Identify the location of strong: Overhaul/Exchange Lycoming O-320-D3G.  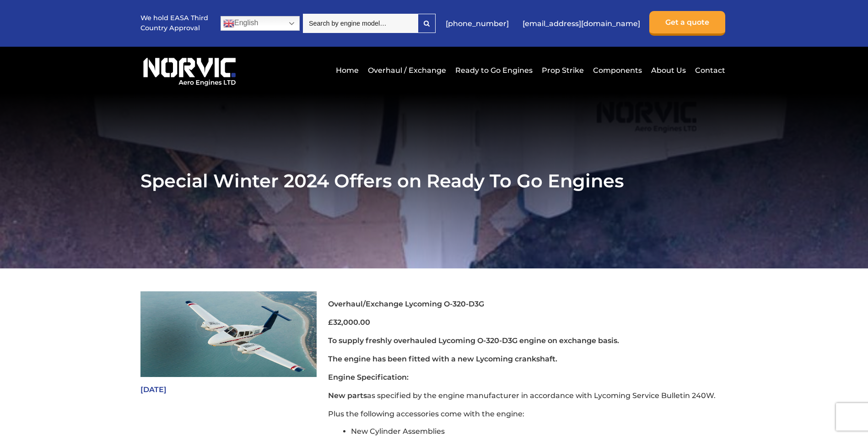
(406, 303).